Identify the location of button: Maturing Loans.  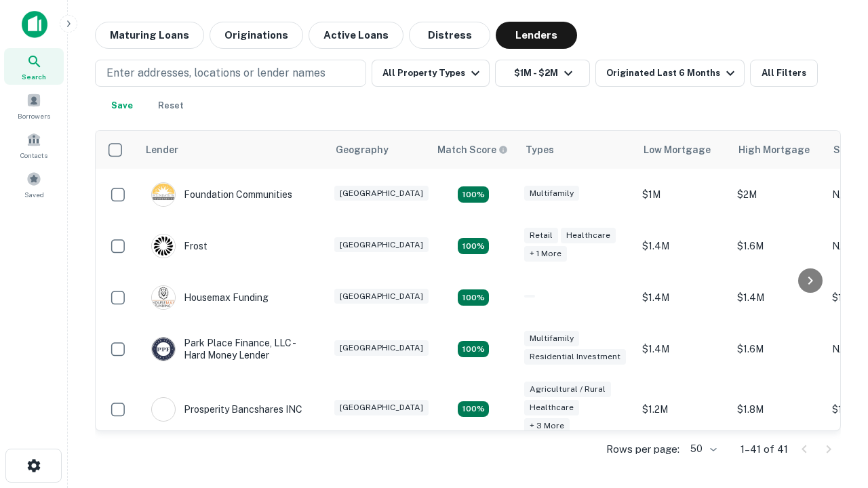
(149, 36).